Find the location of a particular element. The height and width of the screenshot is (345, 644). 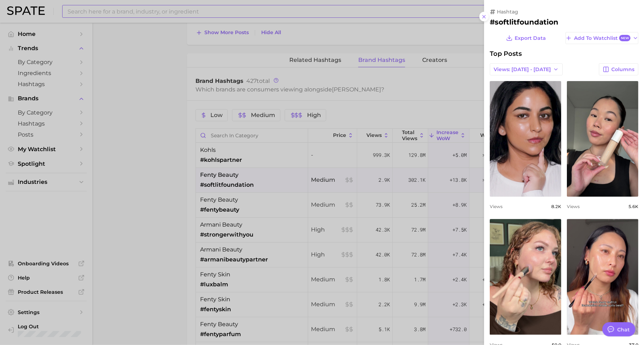

span: Add to Watchlist is located at coordinates (602, 38).